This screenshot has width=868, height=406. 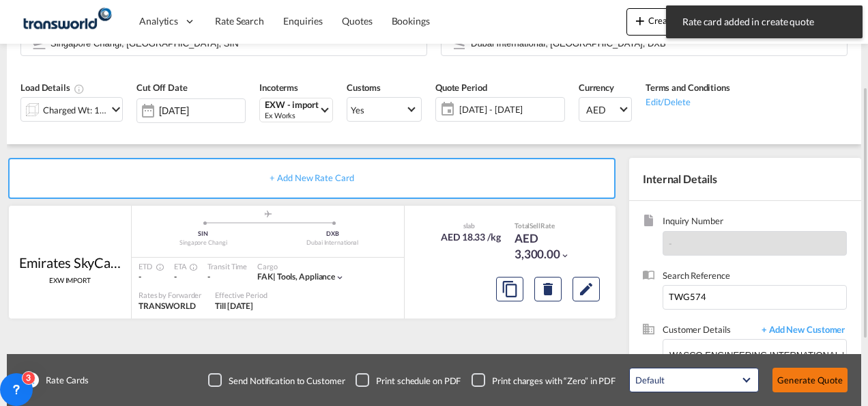 What do you see at coordinates (606, 109) in the screenshot?
I see `md-select: Select Currency: د.إ AEDUnited Arab Emirates Dirham` at bounding box center [606, 109].